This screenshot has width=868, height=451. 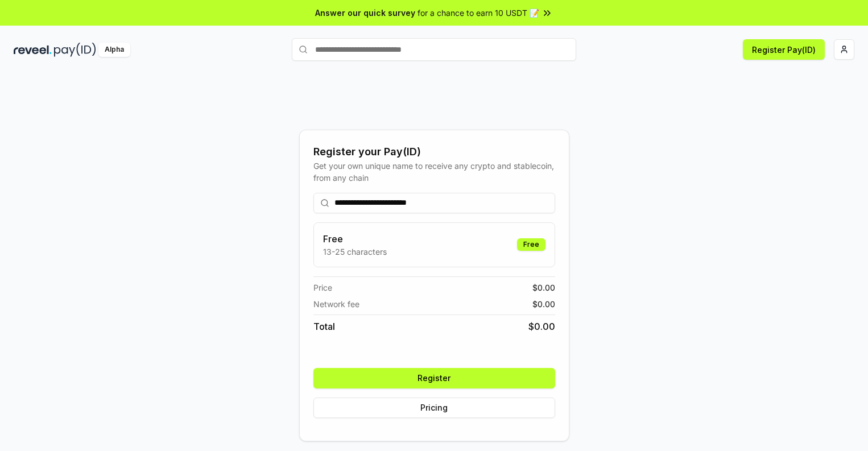 I want to click on span: Answer our quick survey, so click(x=365, y=13).